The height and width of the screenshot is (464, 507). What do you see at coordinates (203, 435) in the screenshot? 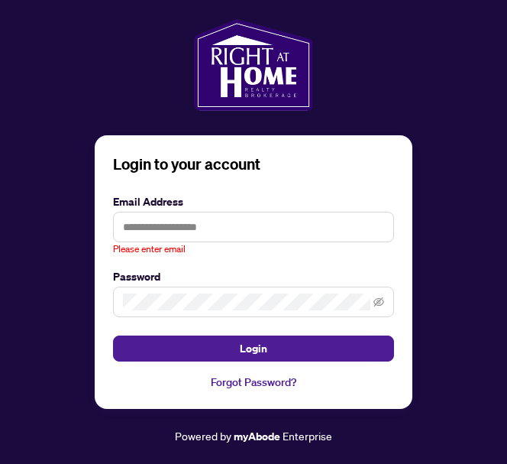
I see `span: Powered by` at bounding box center [203, 435].